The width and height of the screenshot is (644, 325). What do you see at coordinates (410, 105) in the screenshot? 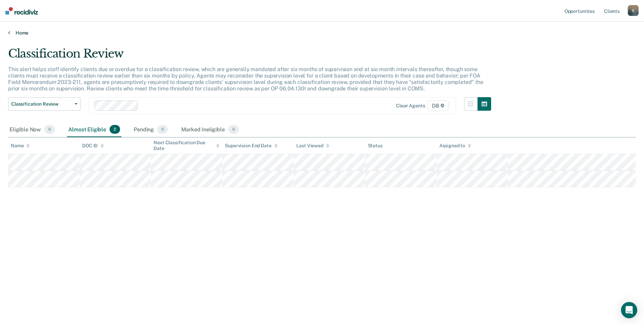
I see `div: Clear agents` at bounding box center [410, 105].